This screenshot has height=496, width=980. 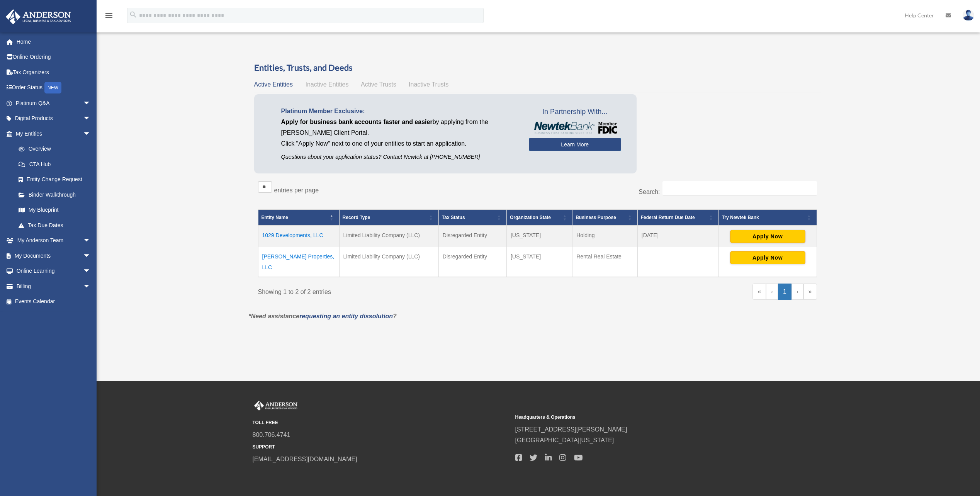 What do you see at coordinates (605, 236) in the screenshot?
I see `td: Holding` at bounding box center [605, 236].